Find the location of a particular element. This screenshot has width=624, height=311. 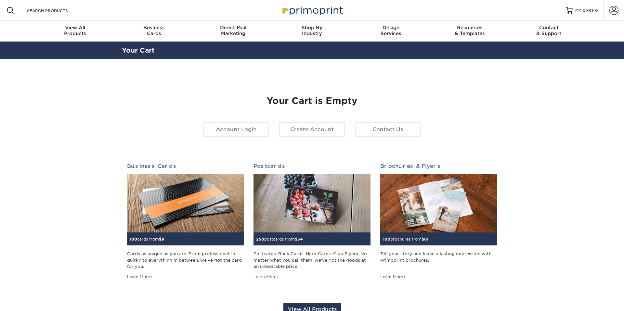

input: SEARCH PRODUCTS..... is located at coordinates (58, 10).